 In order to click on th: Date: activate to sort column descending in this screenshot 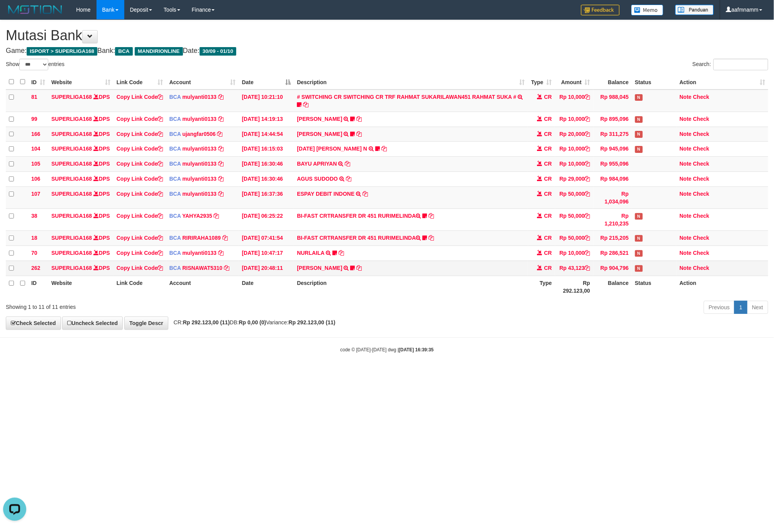, I will do `click(266, 82)`.